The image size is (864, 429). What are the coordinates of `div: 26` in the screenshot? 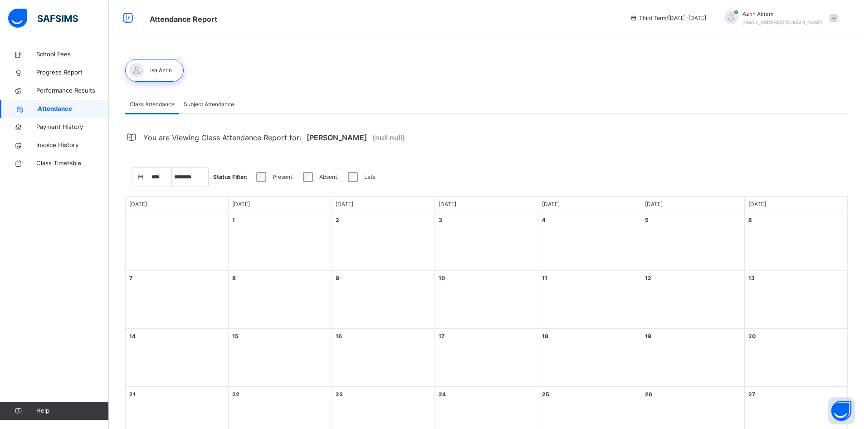 It's located at (649, 394).